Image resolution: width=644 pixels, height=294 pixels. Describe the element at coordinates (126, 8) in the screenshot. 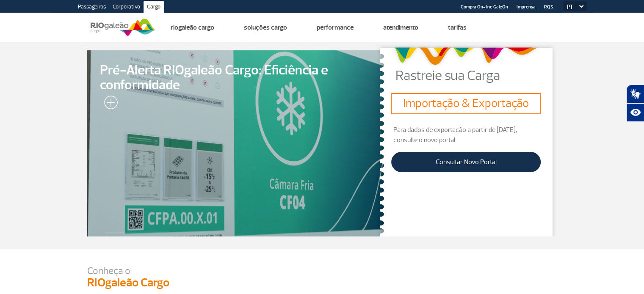

I see `a: Corporativo` at that location.